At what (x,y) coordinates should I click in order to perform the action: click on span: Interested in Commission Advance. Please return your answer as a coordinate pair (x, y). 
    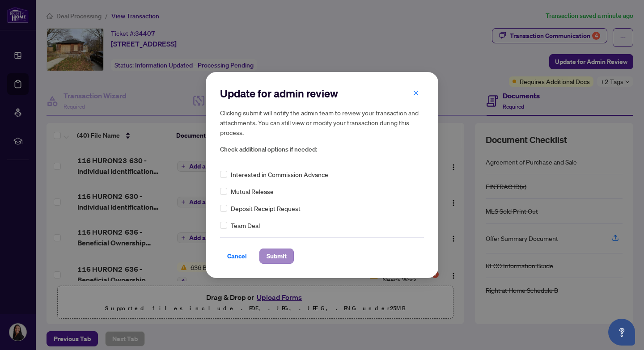
    Looking at the image, I should click on (279, 175).